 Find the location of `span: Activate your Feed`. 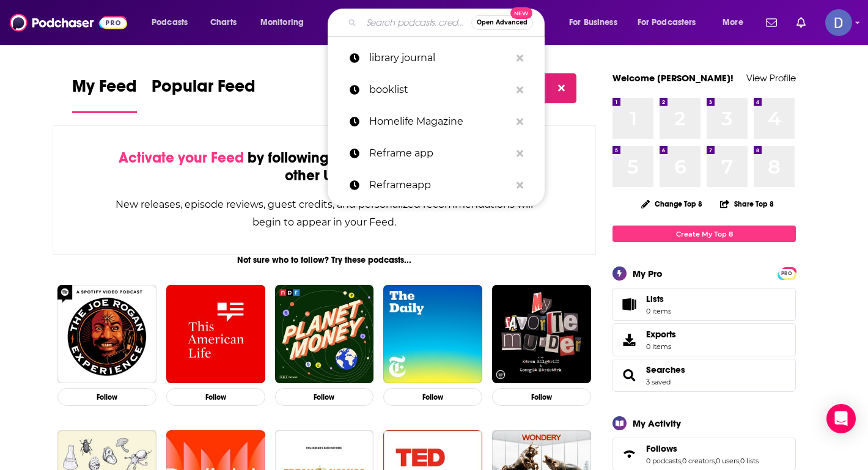

span: Activate your Feed is located at coordinates (181, 158).